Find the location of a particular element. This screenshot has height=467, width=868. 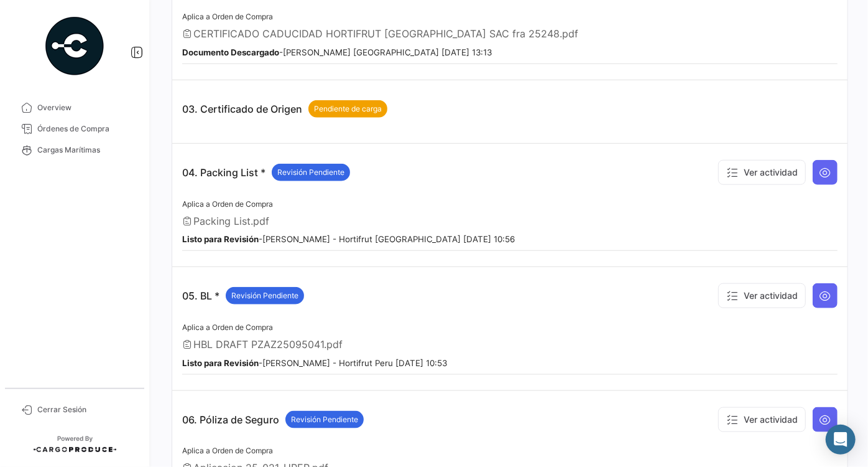

span: Órdenes de Compra is located at coordinates (86, 129).